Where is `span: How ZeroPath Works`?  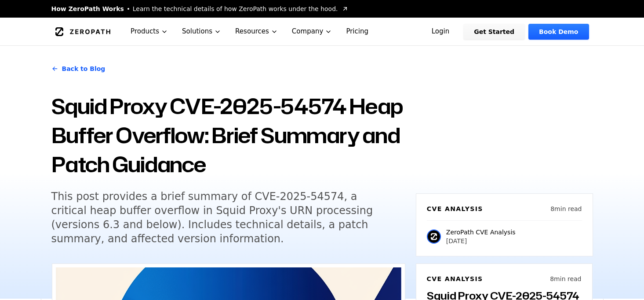
span: How ZeroPath Works is located at coordinates (87, 9).